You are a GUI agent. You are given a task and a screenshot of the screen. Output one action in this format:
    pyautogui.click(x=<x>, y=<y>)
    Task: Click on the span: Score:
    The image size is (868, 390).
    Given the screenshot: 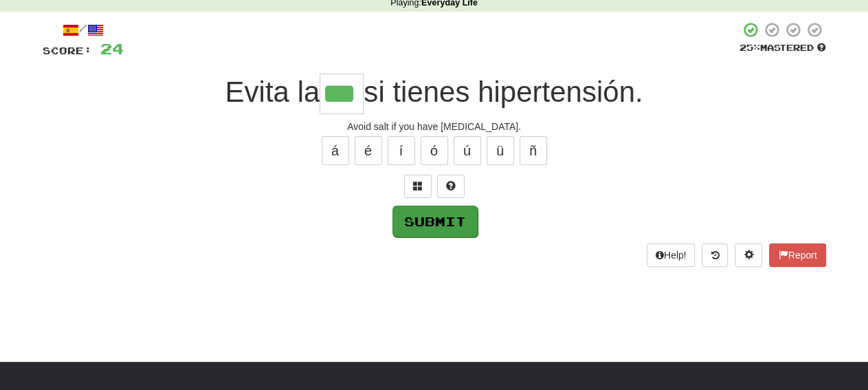 What is the action you would take?
    pyautogui.click(x=67, y=50)
    